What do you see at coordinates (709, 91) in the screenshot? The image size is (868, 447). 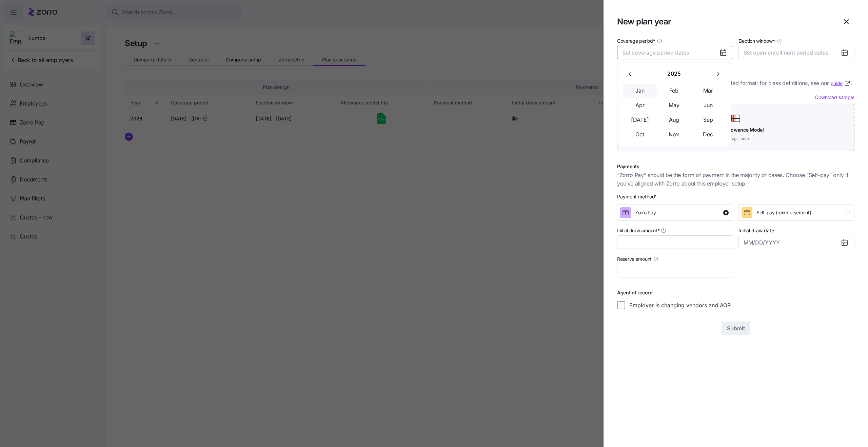 I see `button: Mar` at bounding box center [709, 91].